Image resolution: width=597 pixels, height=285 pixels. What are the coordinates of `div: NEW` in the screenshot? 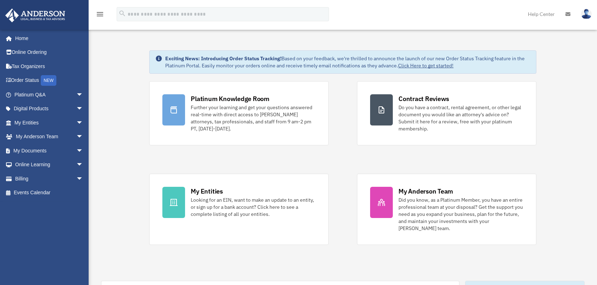 It's located at (49, 81).